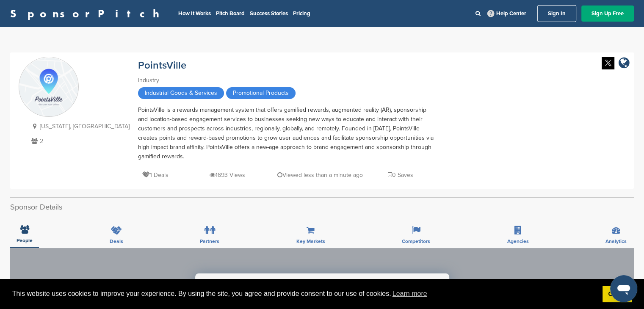 This screenshot has height=309, width=644. I want to click on span: Industrial Goods & Services, so click(181, 93).